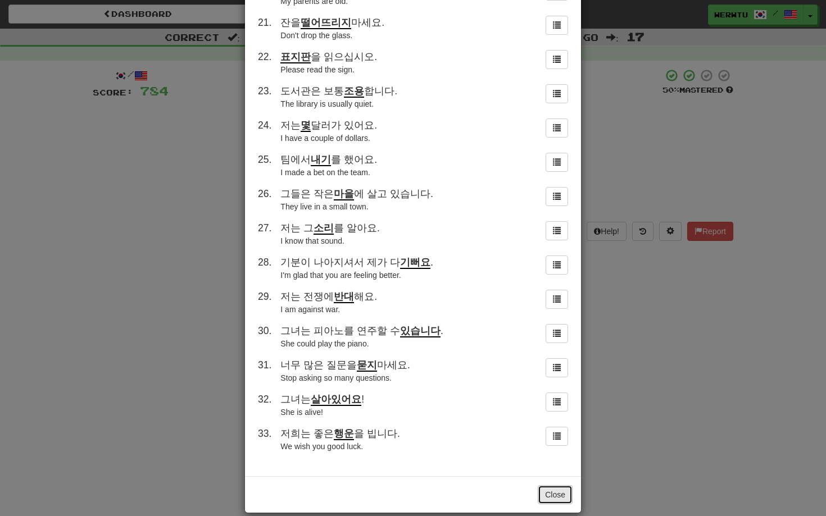 Image resolution: width=826 pixels, height=516 pixels. Describe the element at coordinates (406, 241) in the screenshot. I see `div: I know that sound.` at that location.